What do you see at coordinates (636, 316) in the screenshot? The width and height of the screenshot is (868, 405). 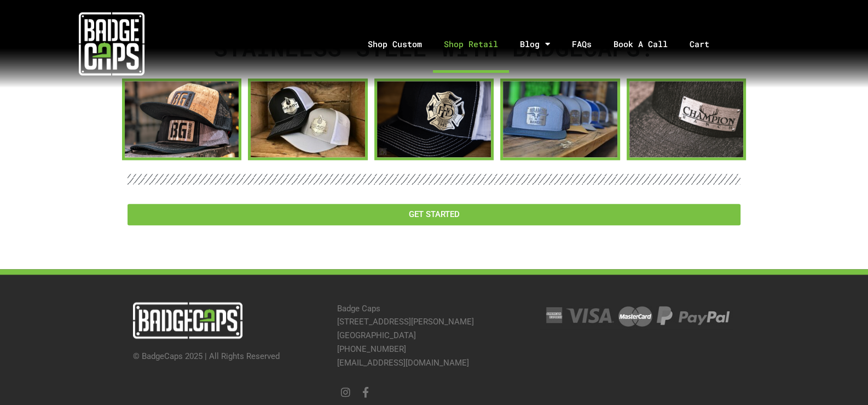 I see `img: Credit Cards Accepted` at bounding box center [636, 316].